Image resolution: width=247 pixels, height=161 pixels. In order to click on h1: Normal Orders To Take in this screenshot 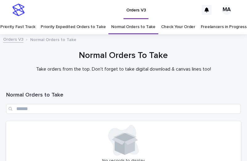, I will do `click(124, 55)`.